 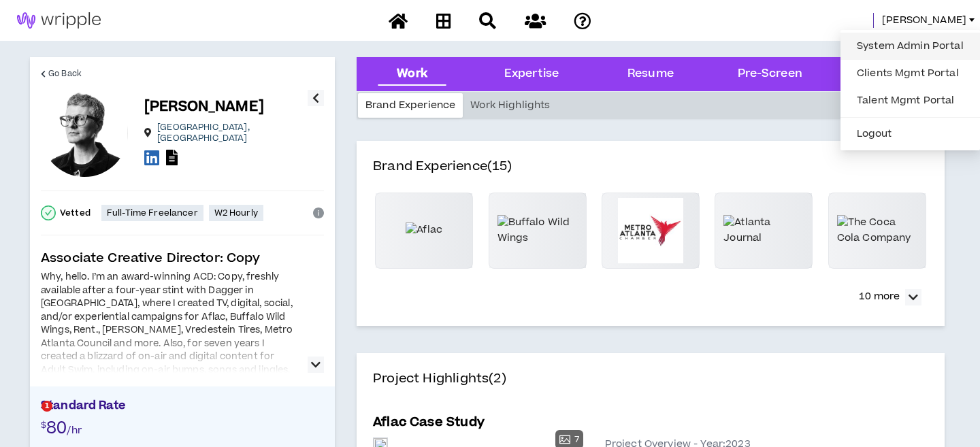 I want to click on a: Talent Mgmt Portal, so click(x=910, y=101).